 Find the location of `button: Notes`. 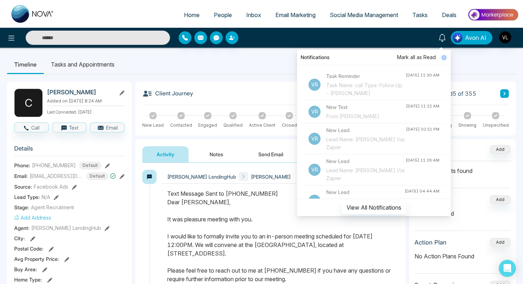

button: Notes is located at coordinates (216, 154).